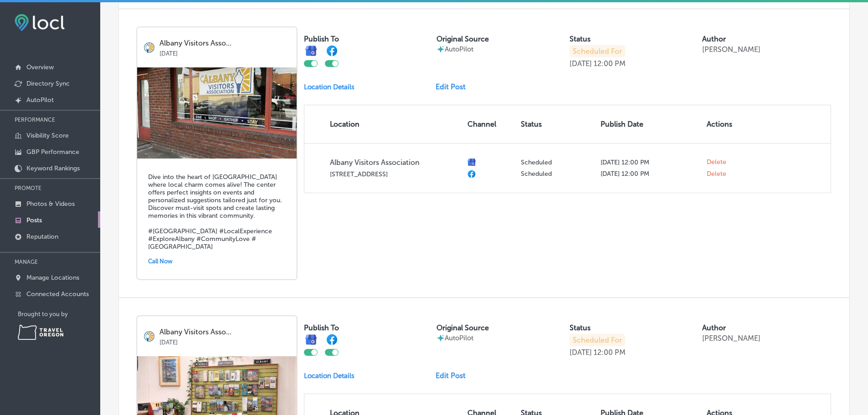 This screenshot has height=415, width=868. I want to click on p: Manage Locations, so click(53, 278).